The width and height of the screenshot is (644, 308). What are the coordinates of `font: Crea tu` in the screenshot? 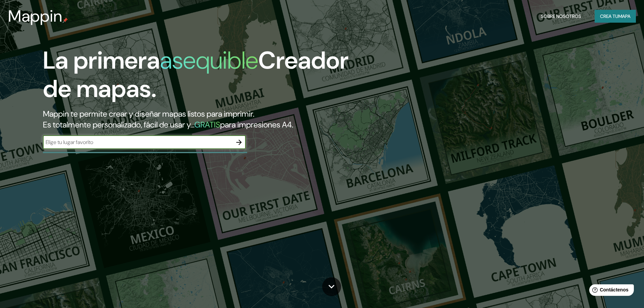 It's located at (609, 16).